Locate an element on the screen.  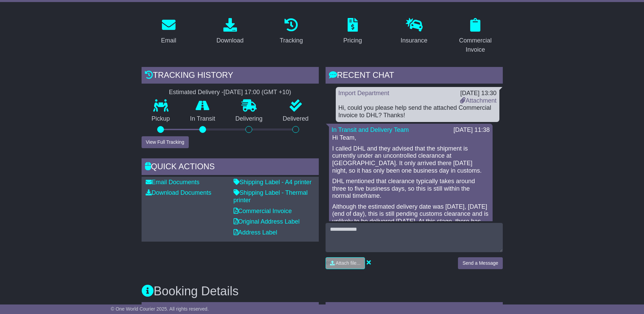
a: Import Department is located at coordinates (364, 93).